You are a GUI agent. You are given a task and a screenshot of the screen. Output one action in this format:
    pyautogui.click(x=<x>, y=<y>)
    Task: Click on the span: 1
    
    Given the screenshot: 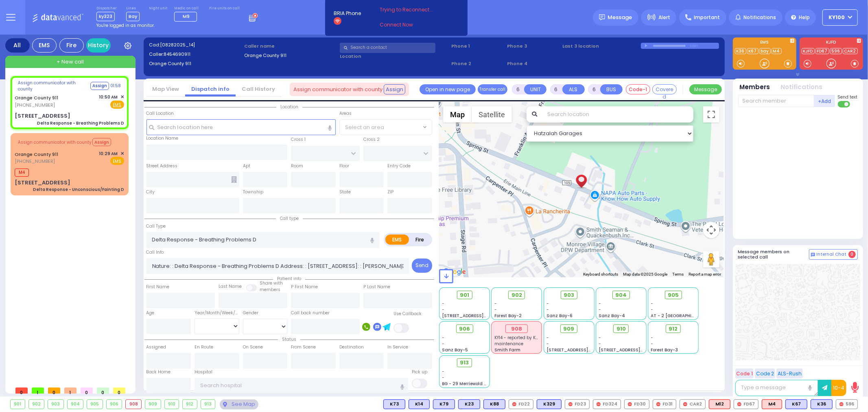 What is the action you would take?
    pyautogui.click(x=38, y=390)
    